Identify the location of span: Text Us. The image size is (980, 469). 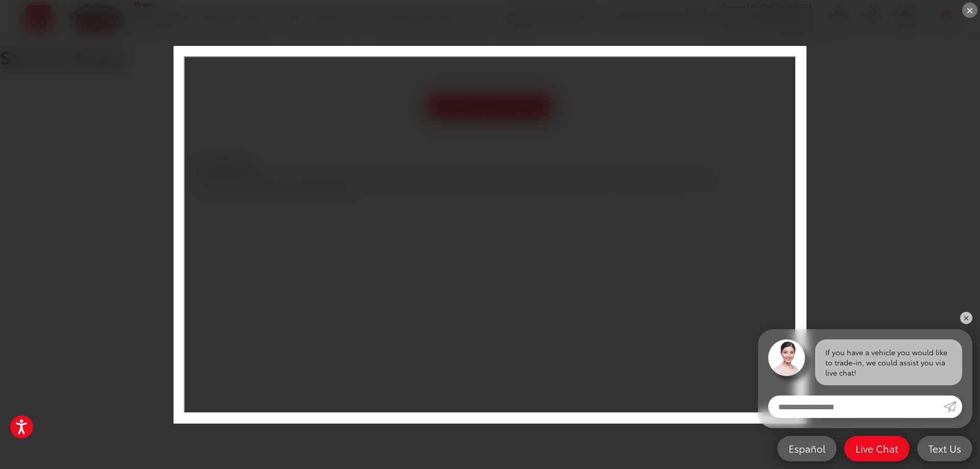
(945, 448).